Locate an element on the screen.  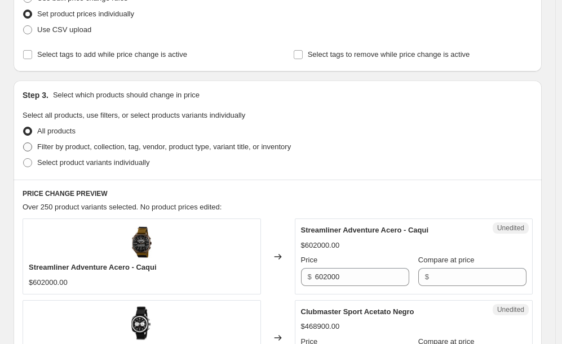
h2: Step 3. is located at coordinates (36, 95).